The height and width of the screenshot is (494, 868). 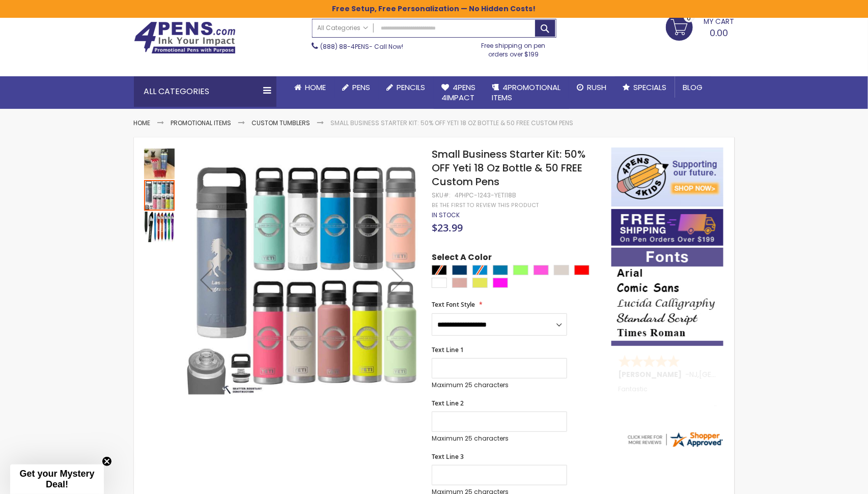 I want to click on div: Red, so click(x=582, y=270).